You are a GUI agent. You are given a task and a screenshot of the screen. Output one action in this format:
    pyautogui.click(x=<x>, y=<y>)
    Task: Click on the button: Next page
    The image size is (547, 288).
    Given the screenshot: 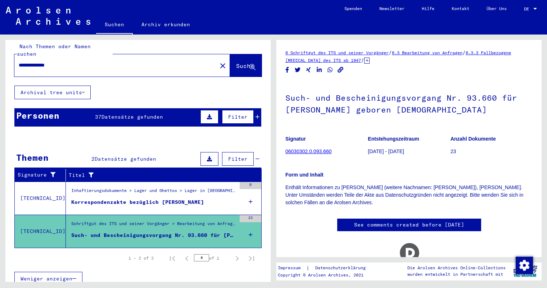 What is the action you would take?
    pyautogui.click(x=237, y=259)
    